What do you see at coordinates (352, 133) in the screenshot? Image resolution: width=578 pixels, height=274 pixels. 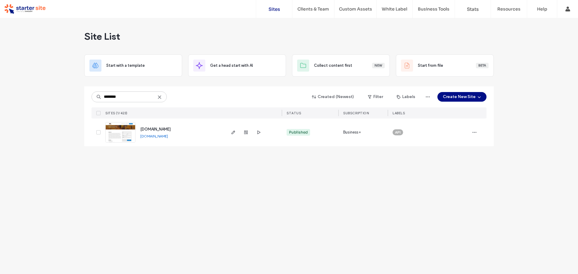 I see `span: Business+` at bounding box center [352, 133].